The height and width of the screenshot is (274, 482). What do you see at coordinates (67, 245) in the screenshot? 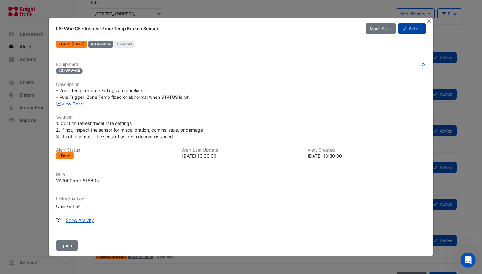
I see `button: Ignore` at bounding box center [67, 245].